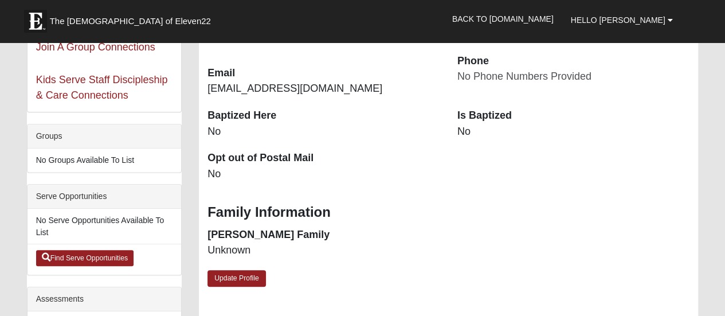 The image size is (725, 316). I want to click on a: Kids Serve Staff Discipleship & Care Connections, so click(102, 87).